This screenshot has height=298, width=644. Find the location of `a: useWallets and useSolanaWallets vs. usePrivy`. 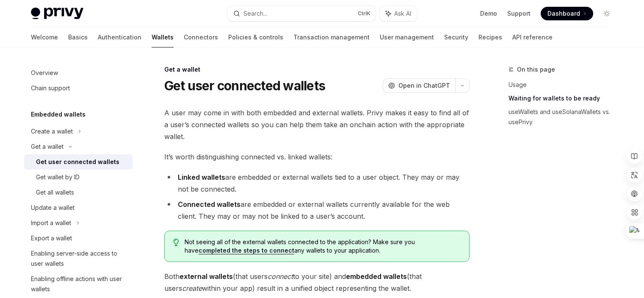

a: useWallets and useSolanaWallets vs. usePrivy is located at coordinates (564, 117).